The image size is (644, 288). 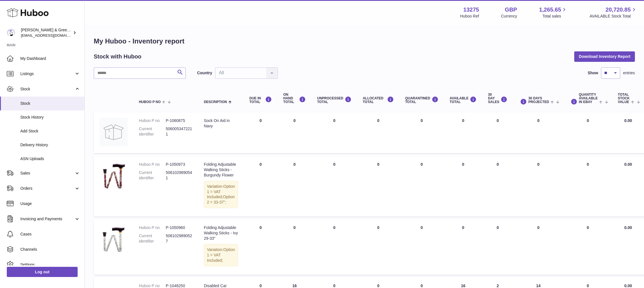 I want to click on div: Currency, so click(x=509, y=16).